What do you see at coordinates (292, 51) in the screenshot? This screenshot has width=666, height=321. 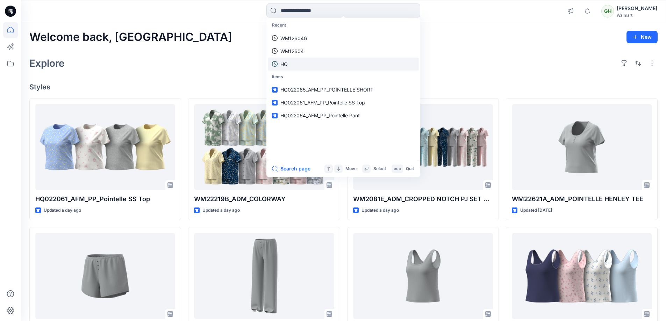 I see `p: WM12604` at bounding box center [292, 51].